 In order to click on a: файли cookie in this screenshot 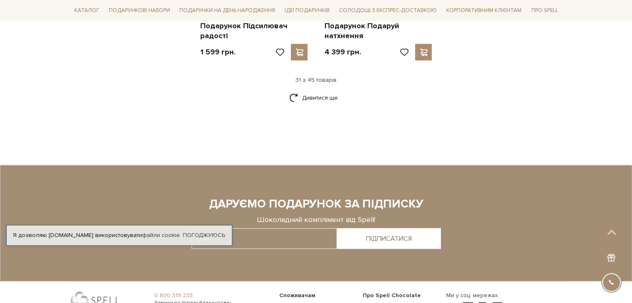, I will do `click(161, 235)`.